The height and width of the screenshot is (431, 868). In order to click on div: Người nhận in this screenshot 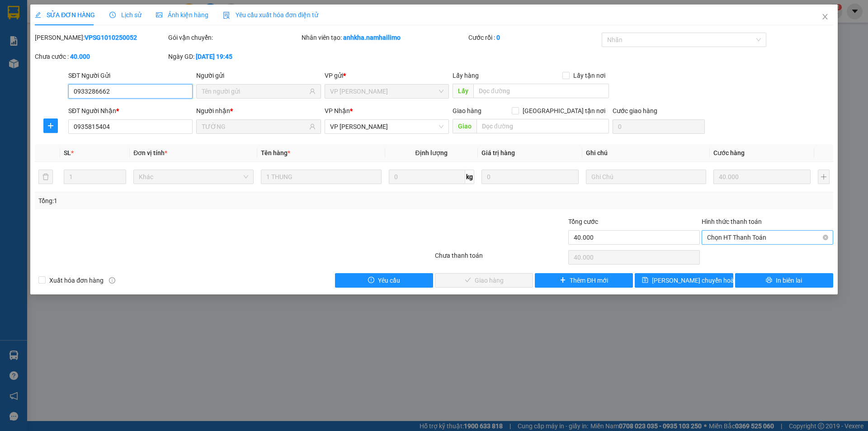, I will do `click(258, 111)`.